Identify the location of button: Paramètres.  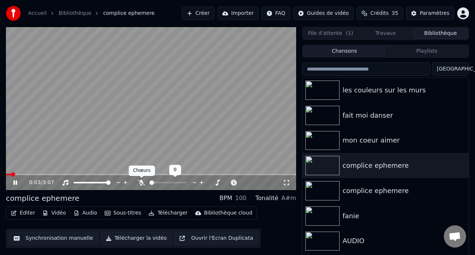
(430, 13).